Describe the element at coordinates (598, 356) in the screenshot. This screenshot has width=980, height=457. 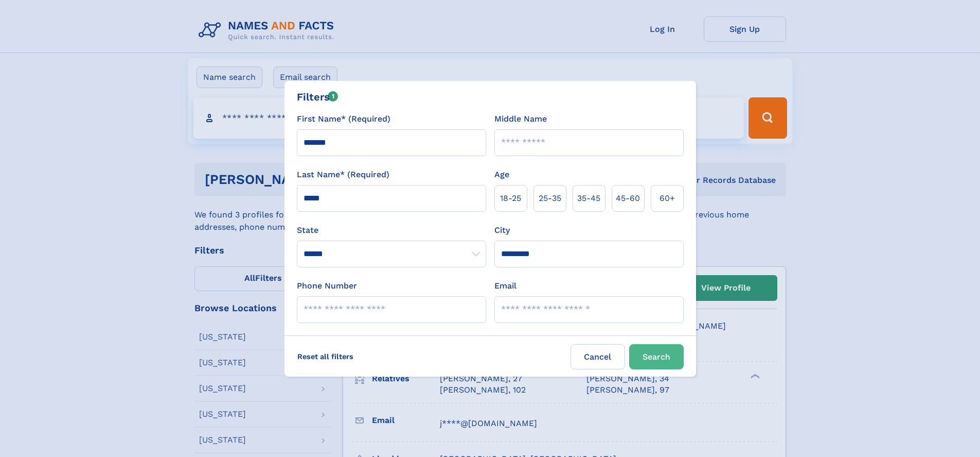
I see `label: Cancel` at that location.